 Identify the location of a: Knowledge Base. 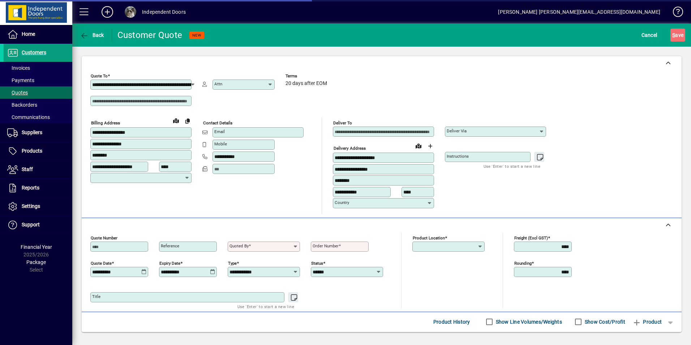
(674, 13).